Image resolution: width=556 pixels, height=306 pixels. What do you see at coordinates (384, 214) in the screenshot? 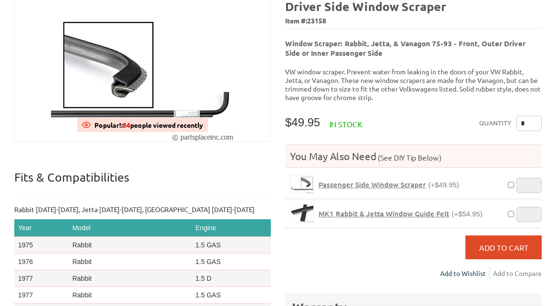
I see `span: MK1 Rabbit & Jetta Window Guide Felt` at bounding box center [384, 214].